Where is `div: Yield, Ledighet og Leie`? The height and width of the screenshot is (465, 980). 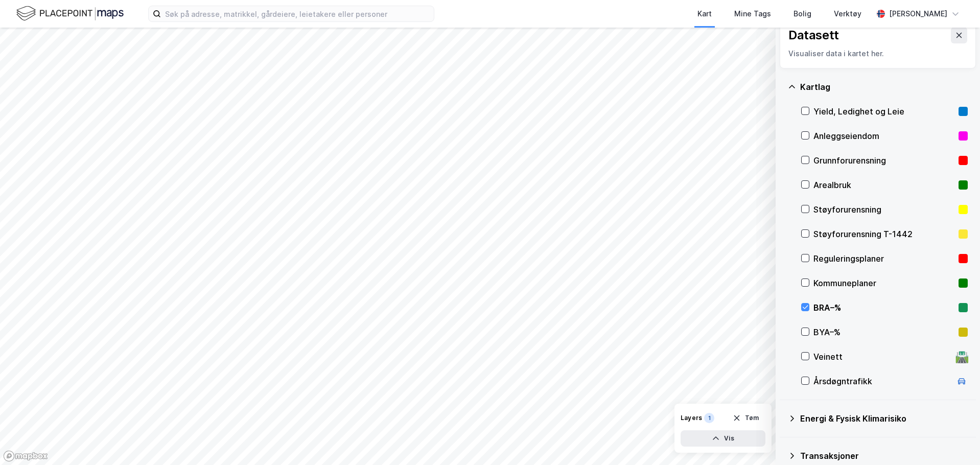 div: Yield, Ledighet og Leie is located at coordinates (884, 112).